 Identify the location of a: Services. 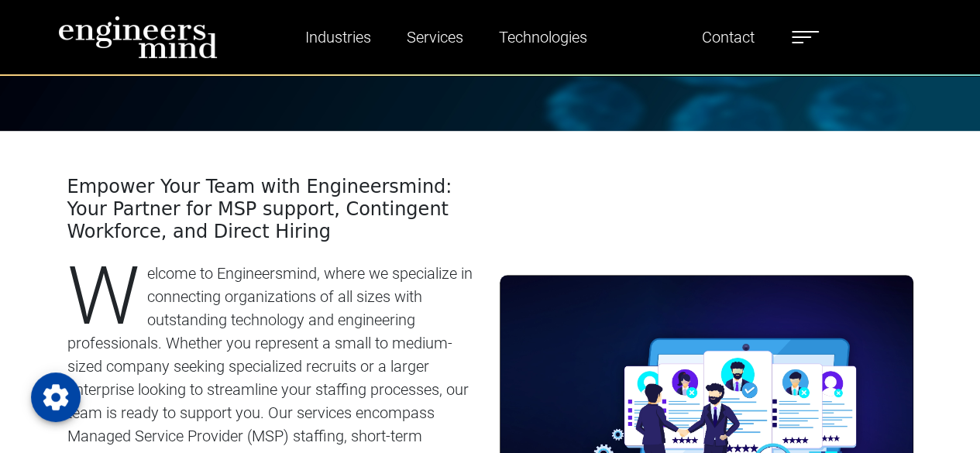
(434, 37).